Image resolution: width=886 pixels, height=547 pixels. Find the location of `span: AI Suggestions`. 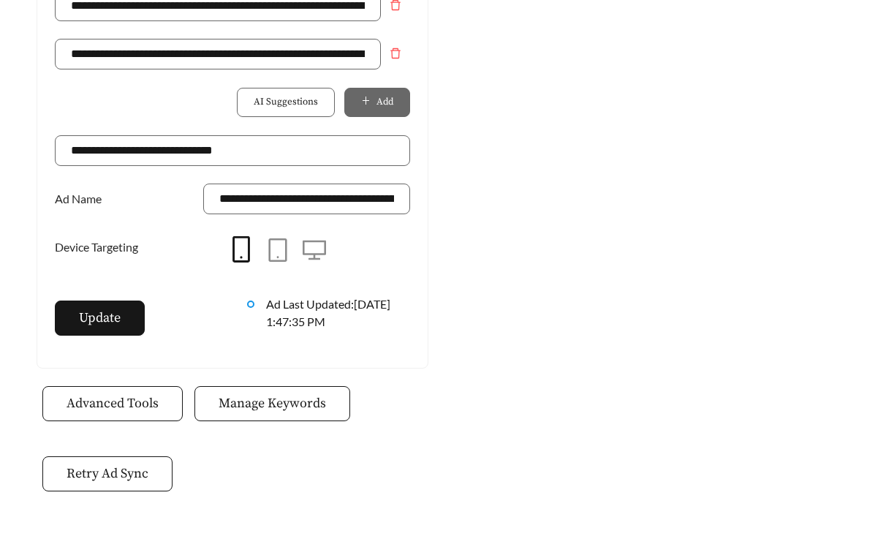

span: AI Suggestions is located at coordinates (286, 102).